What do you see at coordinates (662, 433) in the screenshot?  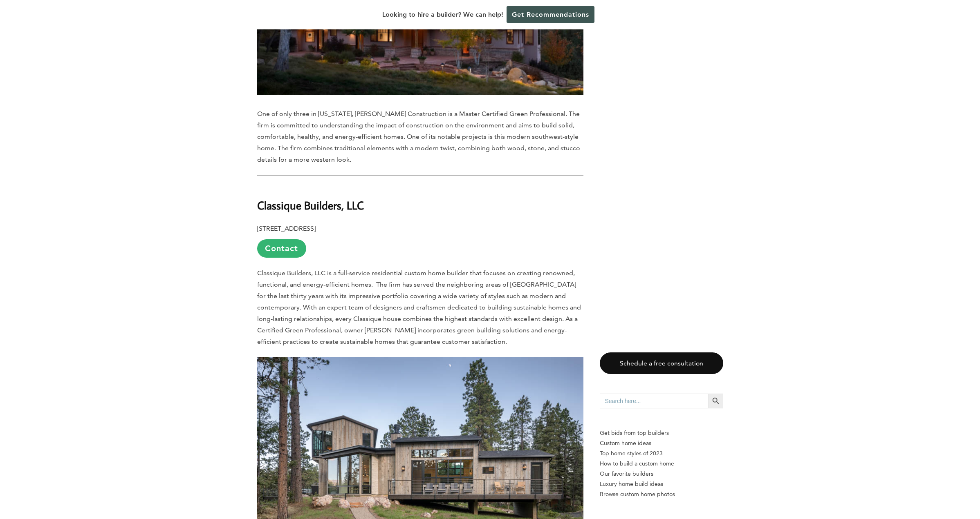 I see `p: Get bids from top builders` at bounding box center [662, 433].